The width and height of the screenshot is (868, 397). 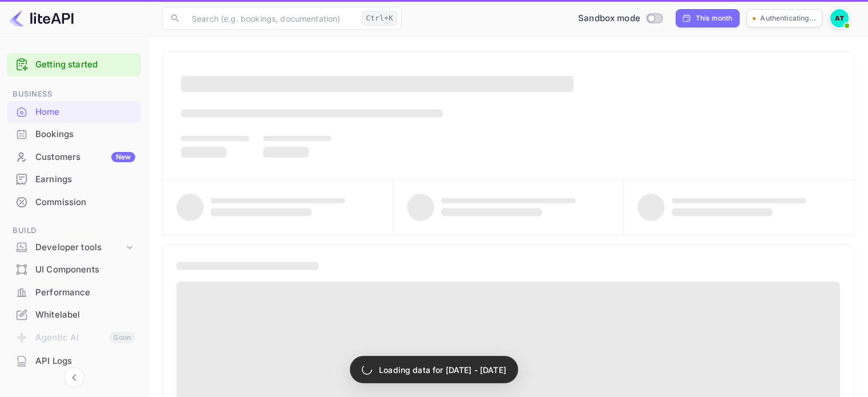 What do you see at coordinates (41, 19) in the screenshot?
I see `img: LiteAPI logo` at bounding box center [41, 19].